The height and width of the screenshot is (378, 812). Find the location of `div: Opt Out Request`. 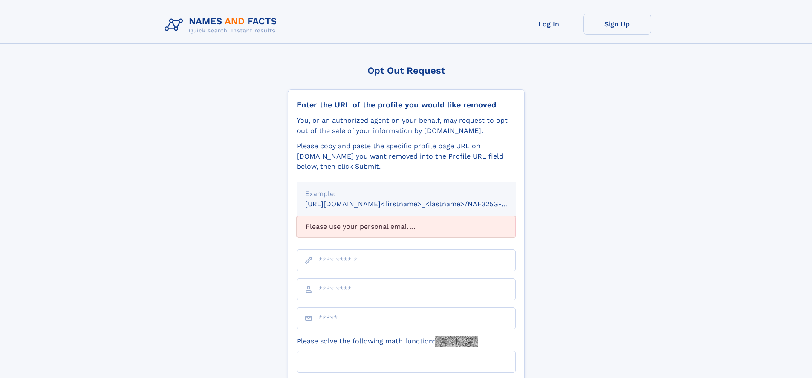

div: Opt Out Request is located at coordinates (406, 70).